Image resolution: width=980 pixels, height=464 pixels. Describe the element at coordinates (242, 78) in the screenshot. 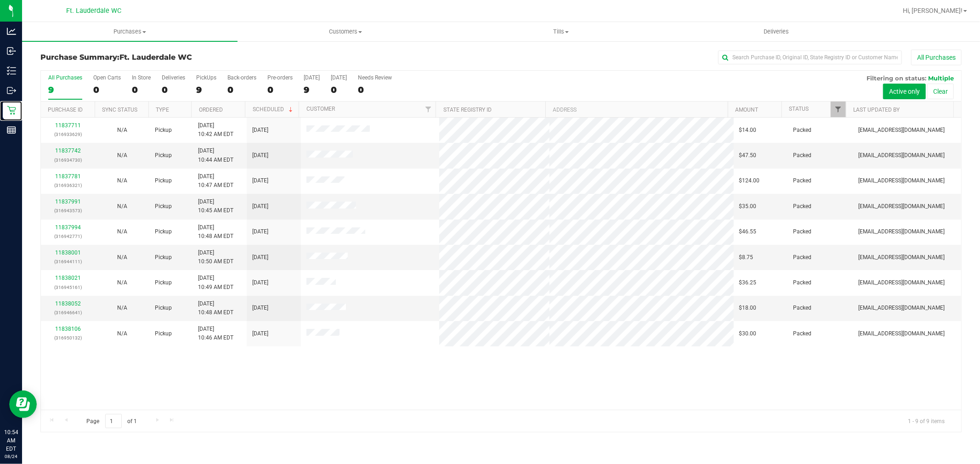

I see `div: Back-orders` at that location.